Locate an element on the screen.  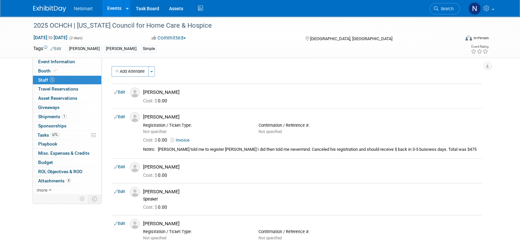
a: Attachments4 is located at coordinates (67, 180).